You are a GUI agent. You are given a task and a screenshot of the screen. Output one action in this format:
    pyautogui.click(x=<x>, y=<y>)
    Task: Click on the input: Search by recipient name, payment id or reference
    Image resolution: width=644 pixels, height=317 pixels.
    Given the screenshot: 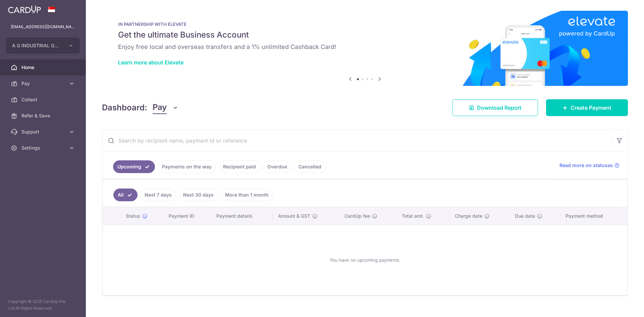 What is the action you would take?
    pyautogui.click(x=357, y=140)
    